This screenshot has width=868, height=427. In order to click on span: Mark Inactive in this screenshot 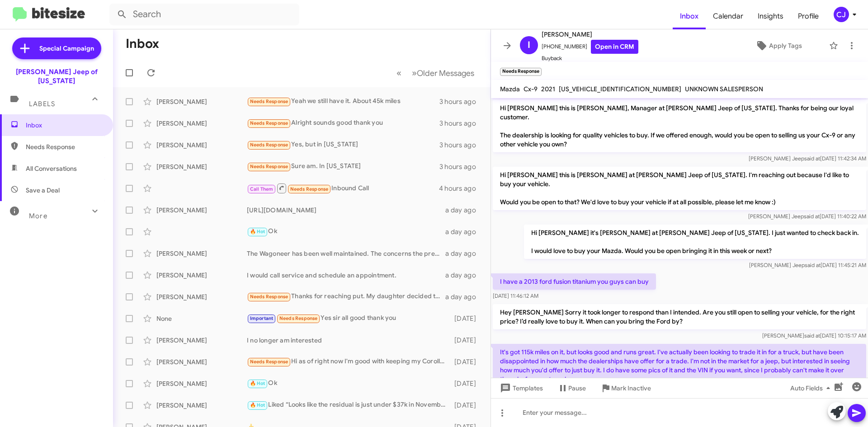, I will do `click(631, 388)`.